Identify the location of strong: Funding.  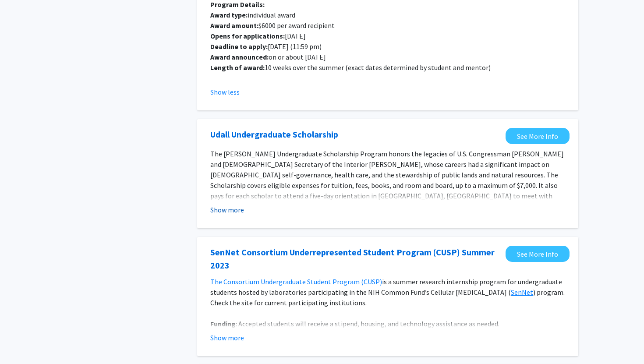
(223, 324).